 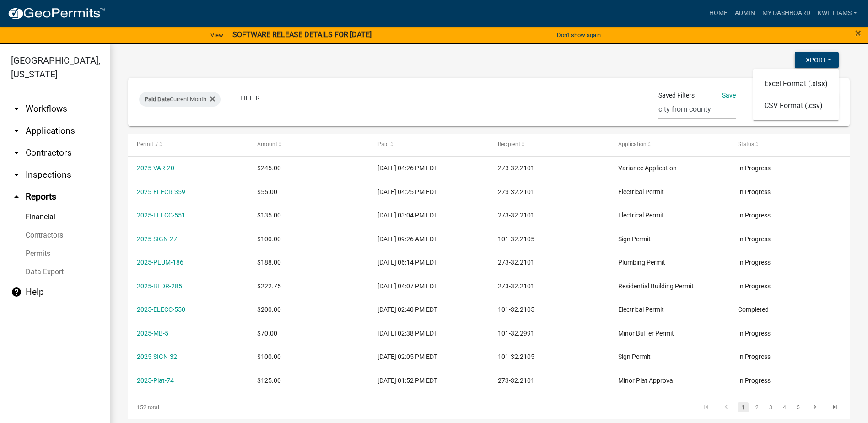 What do you see at coordinates (647, 168) in the screenshot?
I see `span: Variance Application` at bounding box center [647, 168].